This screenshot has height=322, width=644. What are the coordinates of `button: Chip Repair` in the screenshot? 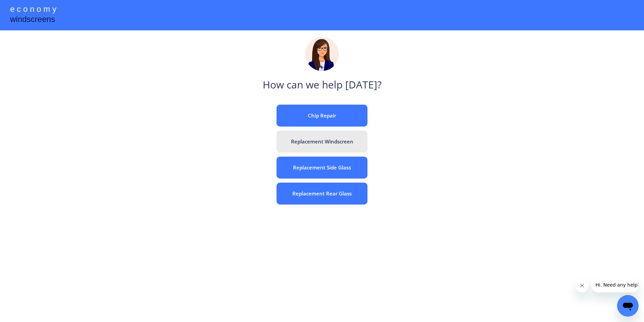 It's located at (322, 116).